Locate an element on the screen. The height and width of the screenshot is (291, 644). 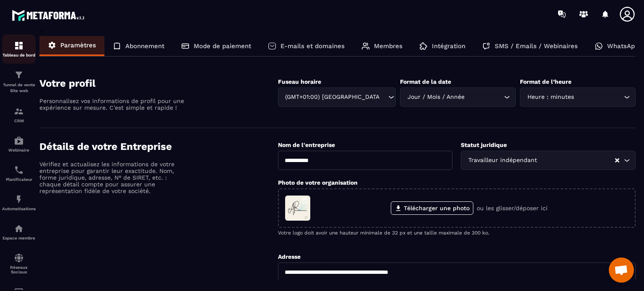
a: automationsautomationsWebinaire is located at coordinates (19, 144).